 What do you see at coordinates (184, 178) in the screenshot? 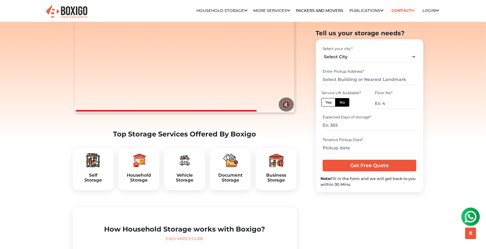
I see `h5: Vehicle Storage` at bounding box center [184, 178].